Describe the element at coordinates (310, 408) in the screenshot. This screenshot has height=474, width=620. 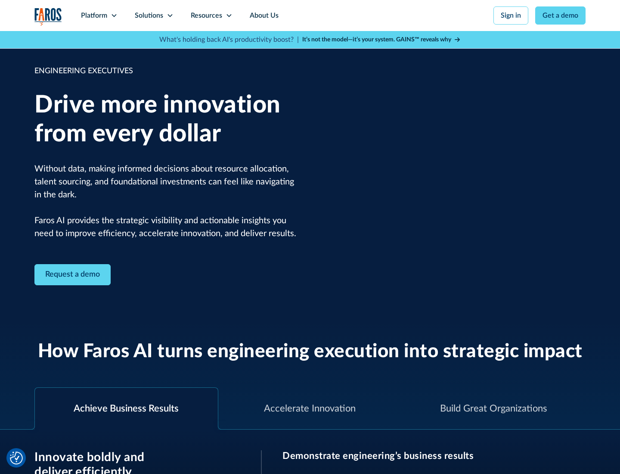
I see `div: Accelerate Innovation` at that location.